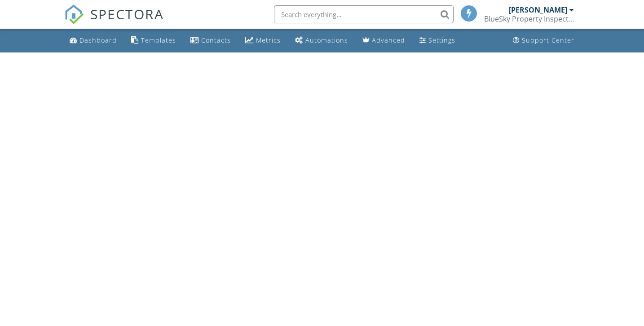  I want to click on img: The Best Home Inspection Software - Spectora, so click(74, 14).